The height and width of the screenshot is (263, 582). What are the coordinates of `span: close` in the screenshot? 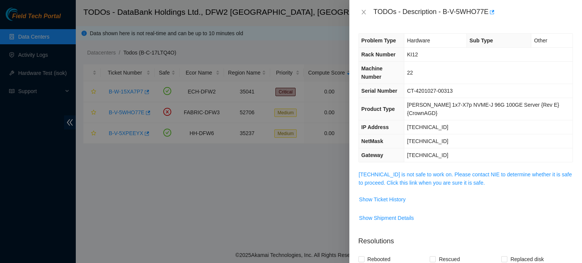 It's located at (364, 12).